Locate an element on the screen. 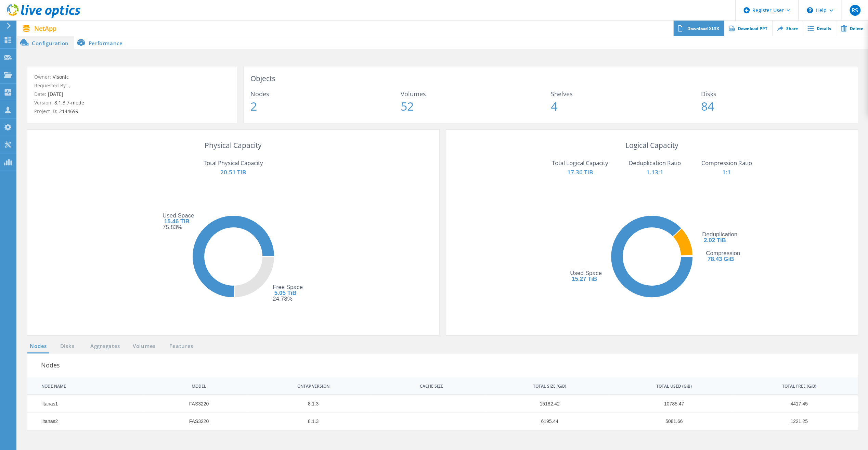 Image resolution: width=868 pixels, height=450 pixels. a: Details is located at coordinates (819, 28).